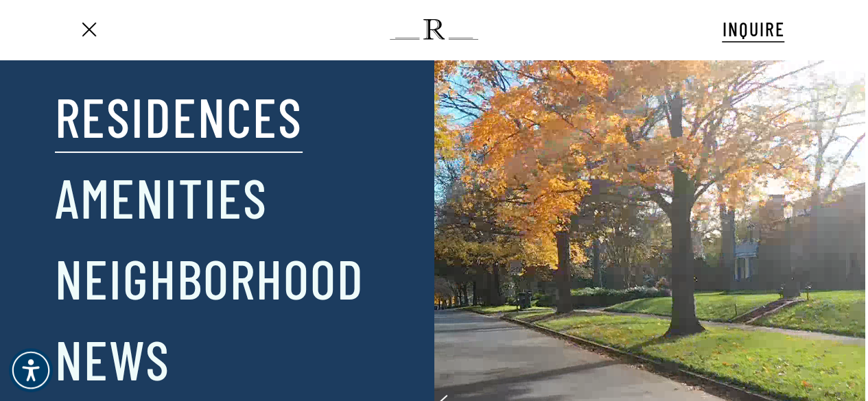 This screenshot has width=868, height=401. Describe the element at coordinates (178, 116) in the screenshot. I see `a: Residences` at that location.